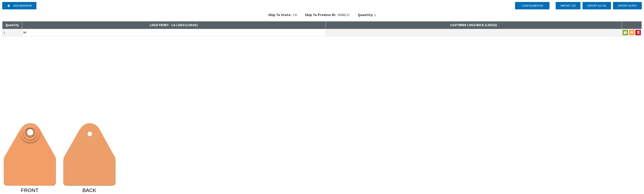  I want to click on span: Quantity:, so click(365, 15).